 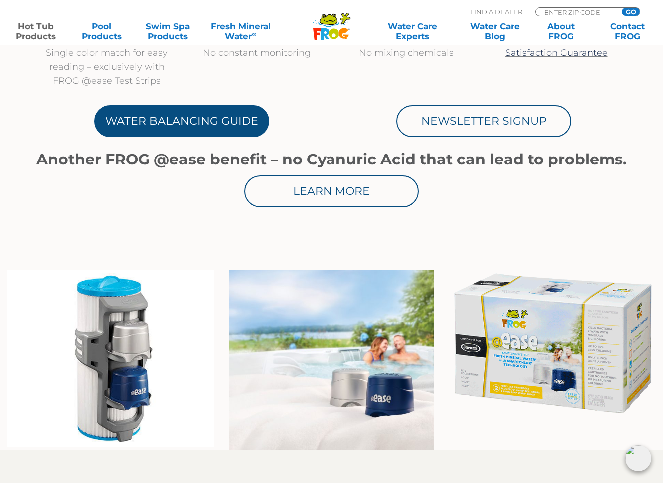 I want to click on a: Hot TubProducts, so click(x=35, y=31).